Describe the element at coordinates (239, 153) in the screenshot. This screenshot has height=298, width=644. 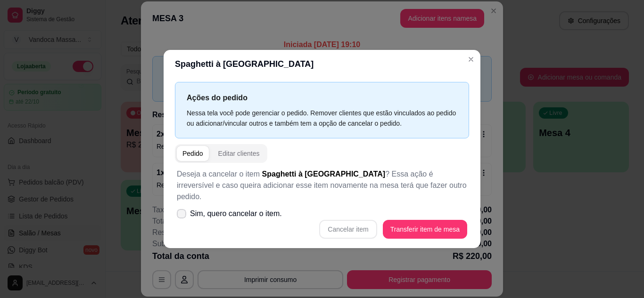
I see `div: Editar clientes` at that location.